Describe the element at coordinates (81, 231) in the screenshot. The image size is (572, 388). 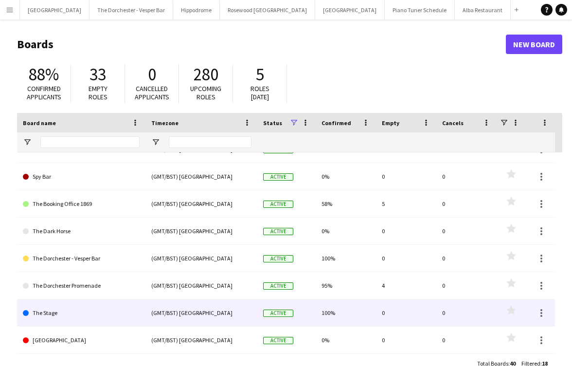
I see `a: The Dark Horse` at that location.